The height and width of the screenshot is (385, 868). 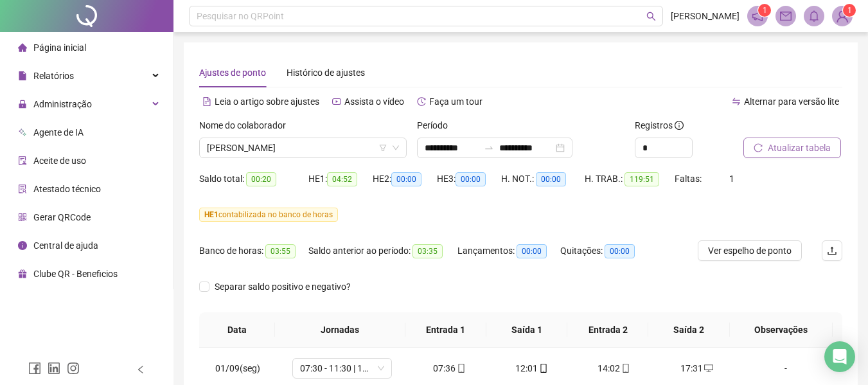 What do you see at coordinates (450, 368) in the screenshot?
I see `div: 07:36` at bounding box center [450, 368].